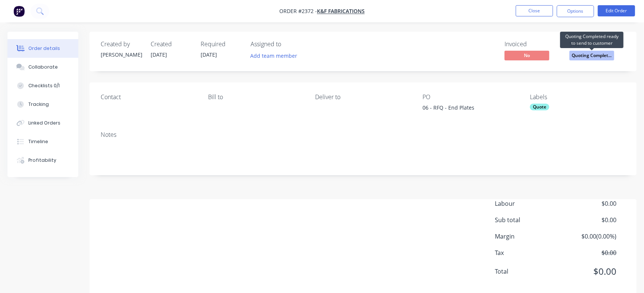 Image resolution: width=644 pixels, height=293 pixels. Describe the element at coordinates (298, 11) in the screenshot. I see `span: Order #2372 -` at that location.